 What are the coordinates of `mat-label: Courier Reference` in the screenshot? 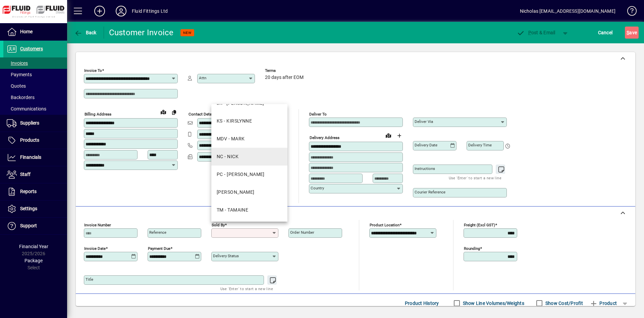 It's located at (430, 193).